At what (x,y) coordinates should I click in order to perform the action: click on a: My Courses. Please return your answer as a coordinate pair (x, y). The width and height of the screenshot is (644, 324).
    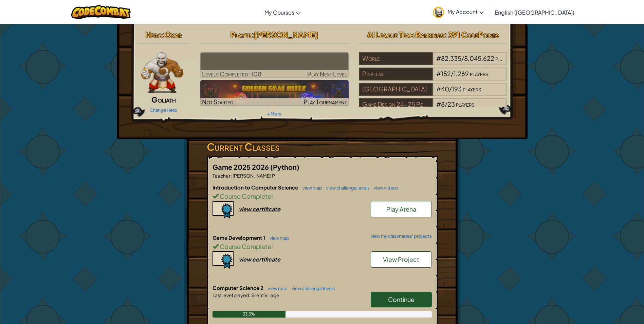
    Looking at the image, I should click on (283, 12).